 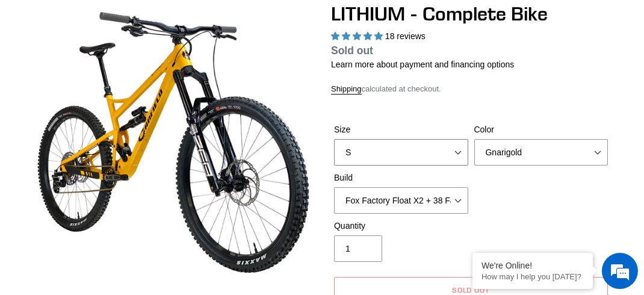 I want to click on span: 18 reviews, so click(x=405, y=36).